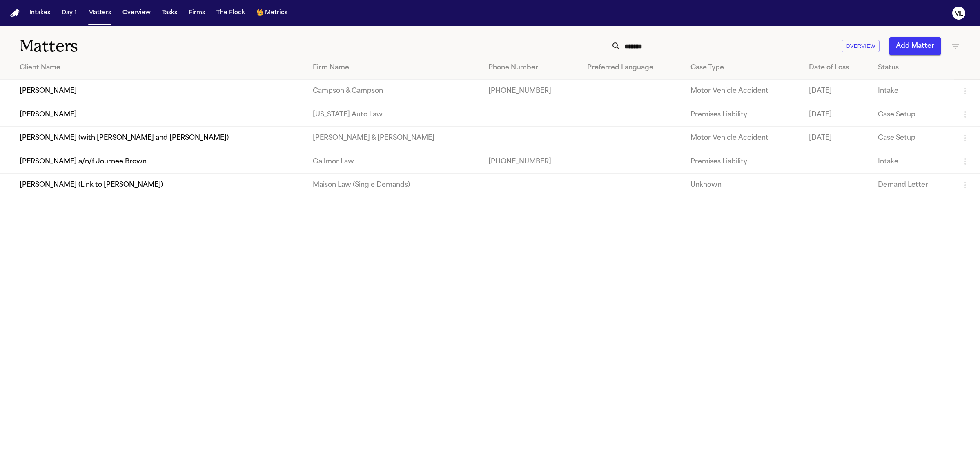 Image resolution: width=980 pixels, height=465 pixels. What do you see at coordinates (15, 13) in the screenshot?
I see `img: Finch Logo` at bounding box center [15, 13].